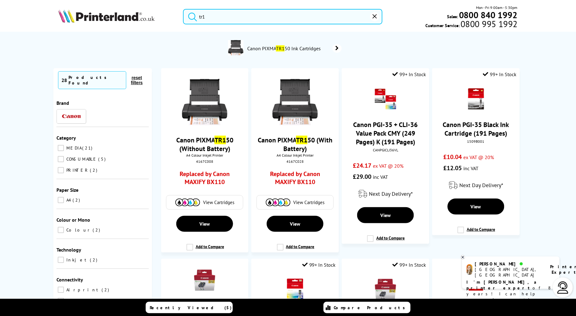  I want to click on span: £12.05, so click(452, 168).